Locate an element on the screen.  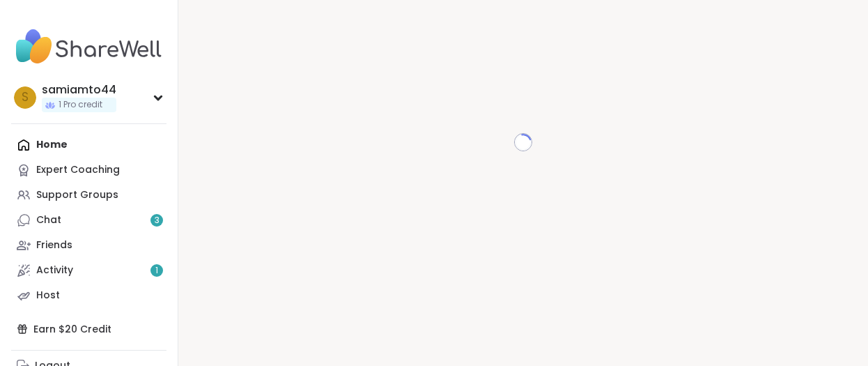
div: Activity is located at coordinates (55, 271).